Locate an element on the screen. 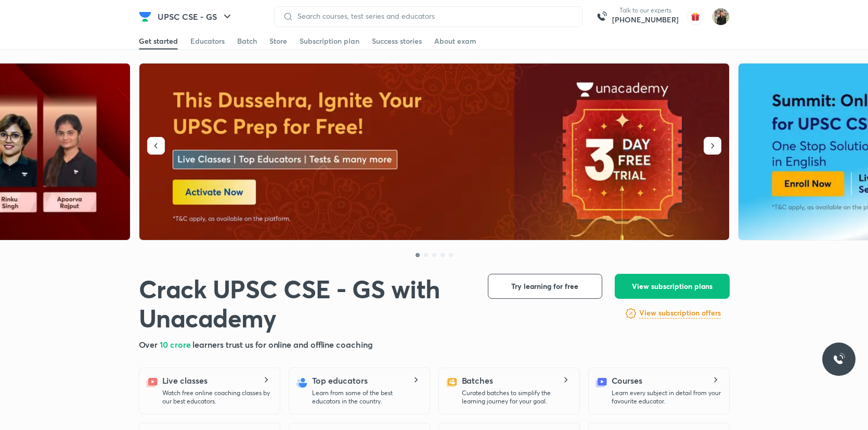  h5: Batches is located at coordinates (477, 380).